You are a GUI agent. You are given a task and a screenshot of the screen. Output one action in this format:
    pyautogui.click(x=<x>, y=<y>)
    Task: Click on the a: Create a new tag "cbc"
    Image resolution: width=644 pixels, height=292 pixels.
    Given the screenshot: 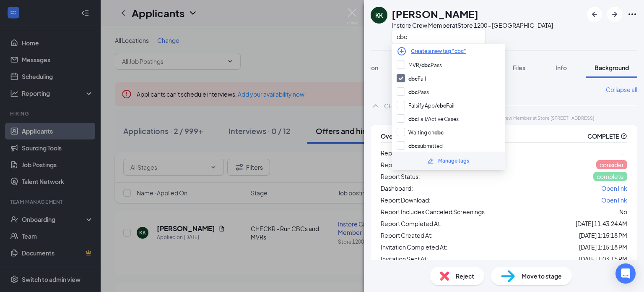 What is the action you would take?
    pyautogui.click(x=439, y=51)
    